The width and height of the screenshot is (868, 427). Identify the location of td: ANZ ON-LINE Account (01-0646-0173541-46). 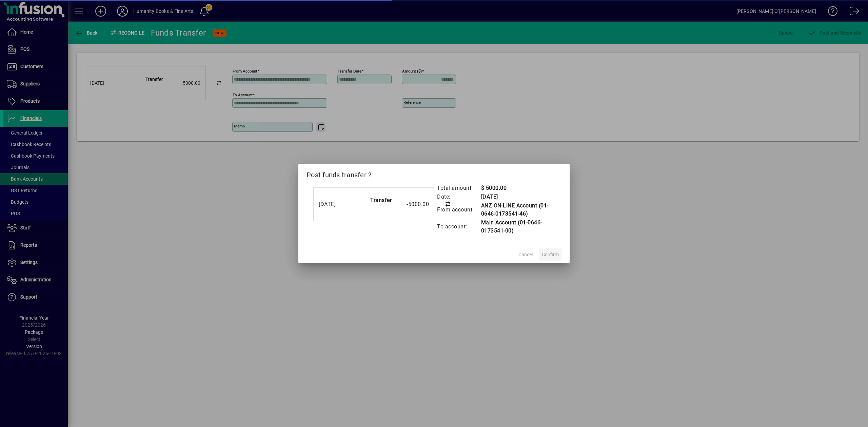
(518, 210).